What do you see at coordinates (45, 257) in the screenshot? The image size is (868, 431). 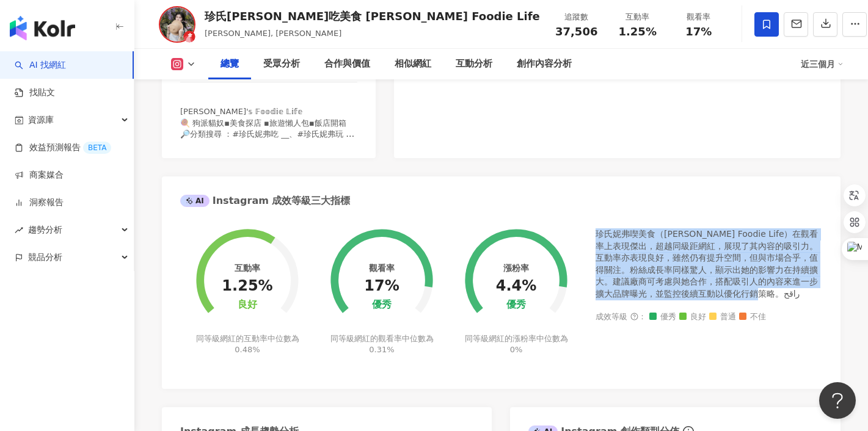 I see `span: 競品分析` at bounding box center [45, 257].